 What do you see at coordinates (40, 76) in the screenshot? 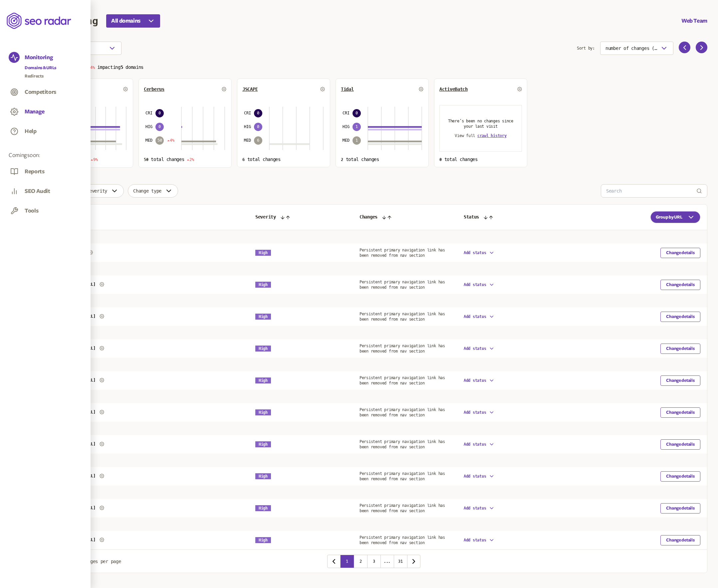
I see `a: Redirects` at bounding box center [40, 76].